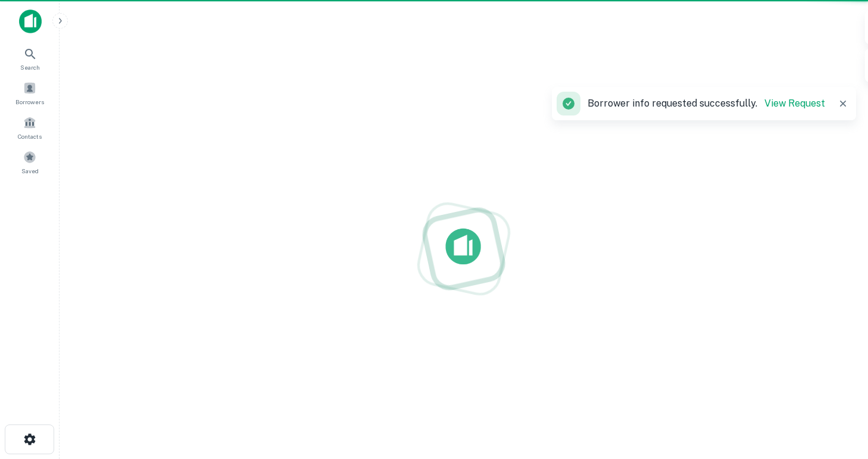 Image resolution: width=868 pixels, height=459 pixels. What do you see at coordinates (838, 393) in the screenshot?
I see `div: Chat Widget` at bounding box center [838, 393].